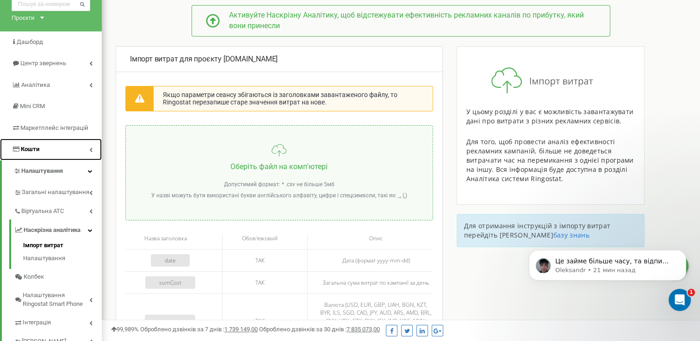 The image size is (700, 341). I want to click on span: Віртуальна АТС, so click(43, 211).